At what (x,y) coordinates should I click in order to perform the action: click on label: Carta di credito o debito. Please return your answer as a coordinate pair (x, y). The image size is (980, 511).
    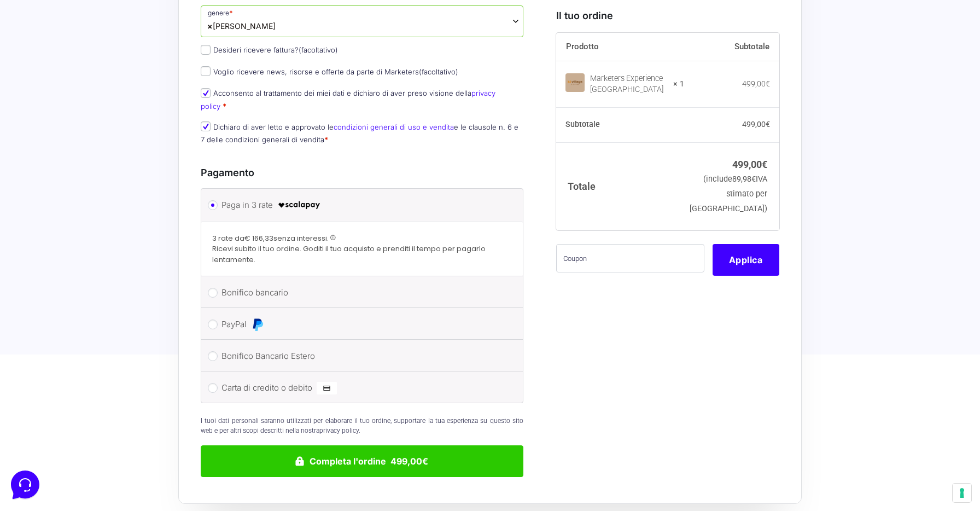
    Looking at the image, I should click on (360, 388).